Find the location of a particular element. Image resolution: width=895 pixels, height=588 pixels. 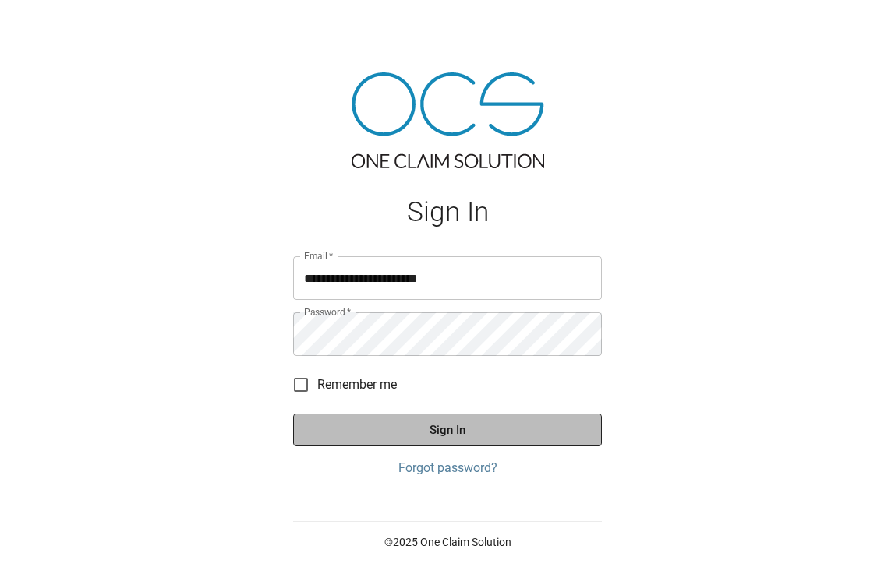

img: ocs-logo-white-transparent.png is located at coordinates (50, 25).